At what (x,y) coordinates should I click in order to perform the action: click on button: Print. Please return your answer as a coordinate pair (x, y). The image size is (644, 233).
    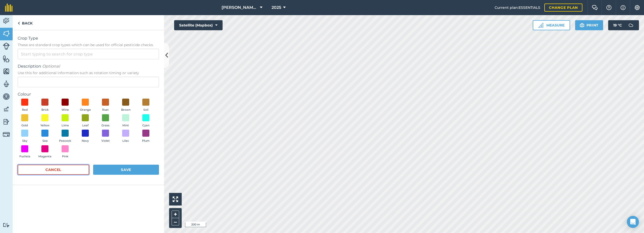
    Looking at the image, I should click on (589, 25).